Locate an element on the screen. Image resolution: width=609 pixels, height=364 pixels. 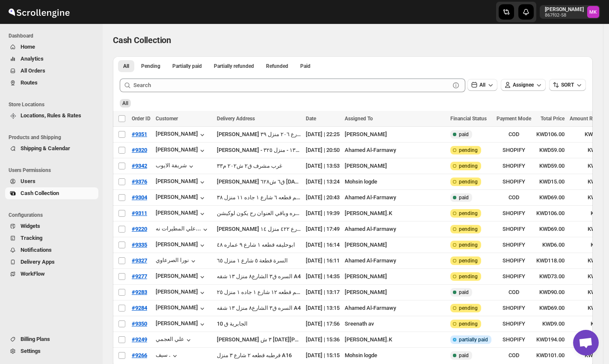
span: #9304 is located at coordinates (139, 197).